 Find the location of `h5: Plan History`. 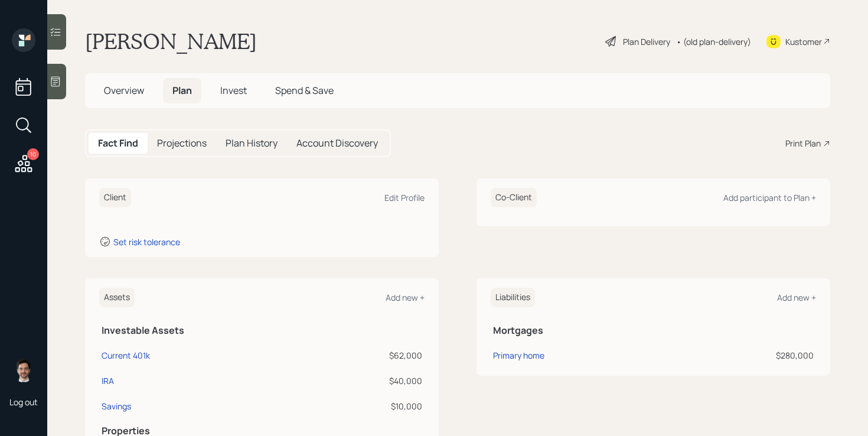

h5: Plan History is located at coordinates (252, 143).